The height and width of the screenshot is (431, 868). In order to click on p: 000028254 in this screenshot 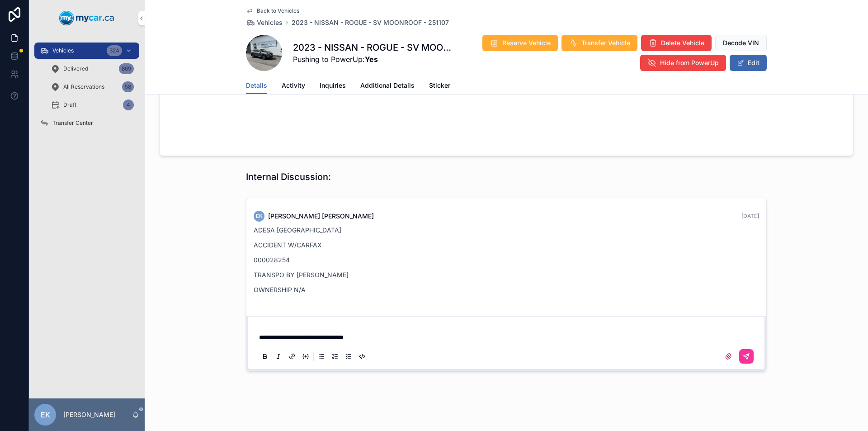, I will do `click(507, 260)`.